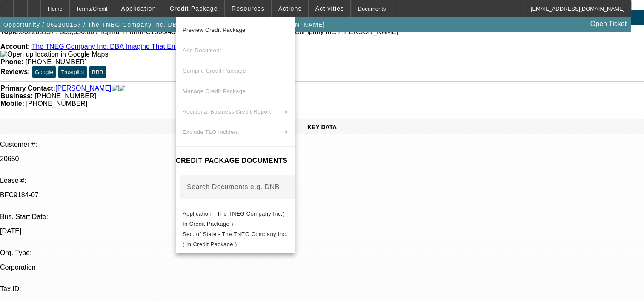 This screenshot has height=301, width=644. What do you see at coordinates (234, 219) in the screenshot?
I see `span: Application - The TNEG Company Inc.( In Credit Package )` at bounding box center [234, 219].